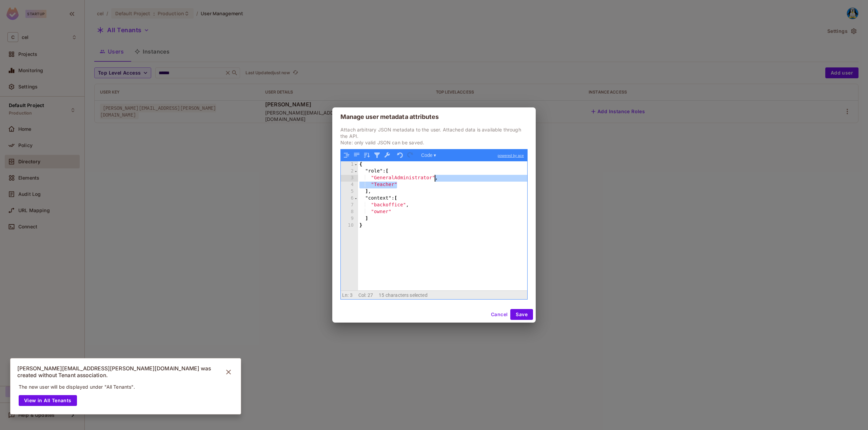 The image size is (868, 430). What do you see at coordinates (349, 226) in the screenshot?
I see `div: 10` at bounding box center [349, 226].